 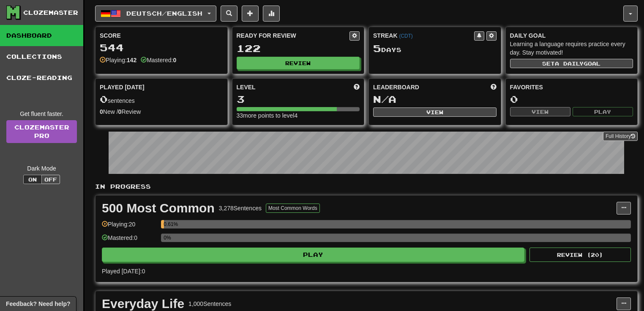 I want to click on div: 1,000 Sentences, so click(x=210, y=304).